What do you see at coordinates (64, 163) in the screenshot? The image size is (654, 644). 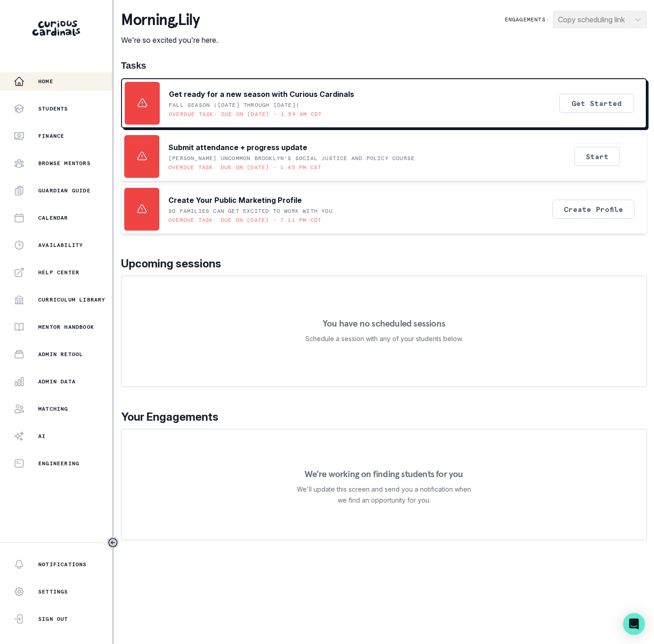 I see `p: Browse Mentors` at bounding box center [64, 163].